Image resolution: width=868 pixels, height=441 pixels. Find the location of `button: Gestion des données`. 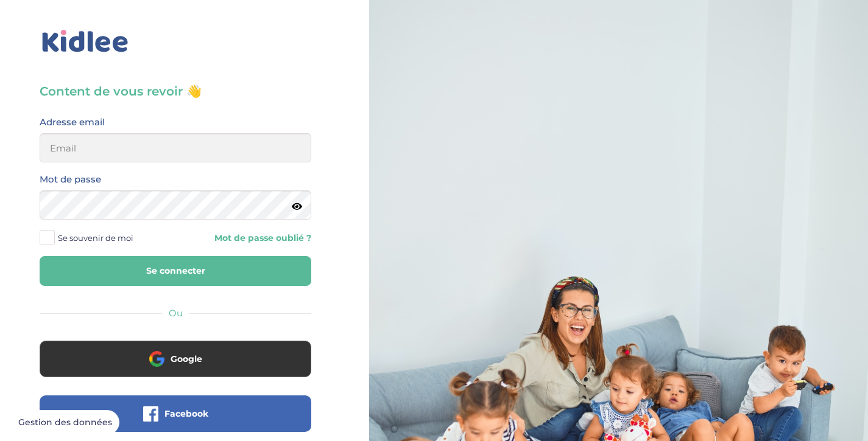

button: Gestion des données is located at coordinates (65, 423).